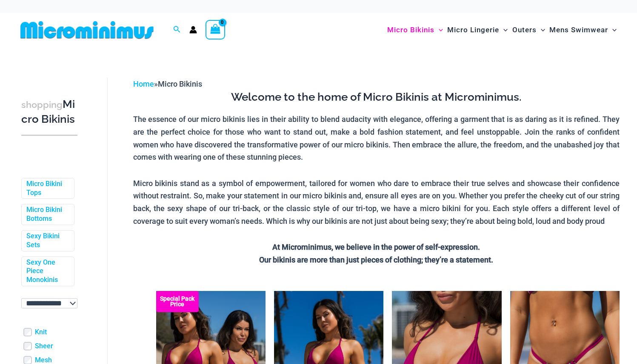 The image size is (637, 364). I want to click on select: wpc-taxonomy-pa_color-745982, so click(50, 303).